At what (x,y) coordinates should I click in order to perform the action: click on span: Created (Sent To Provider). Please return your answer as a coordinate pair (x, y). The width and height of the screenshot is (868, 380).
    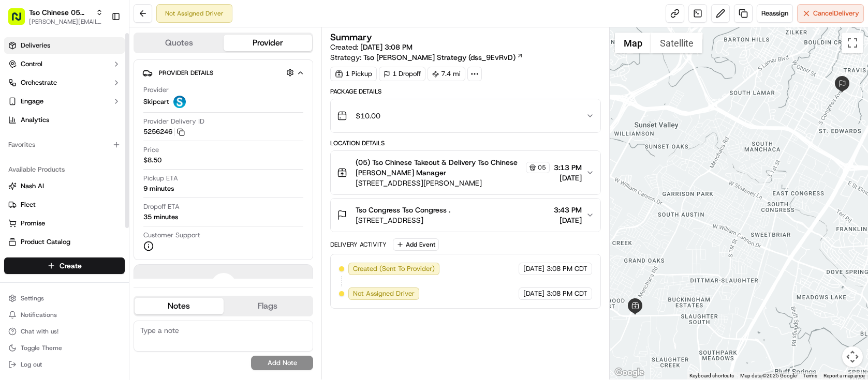
    Looking at the image, I should click on (394, 269).